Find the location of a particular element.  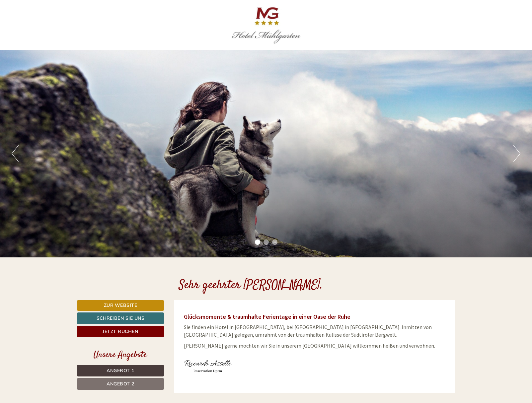

a: Jetzt buchen is located at coordinates (120, 331).